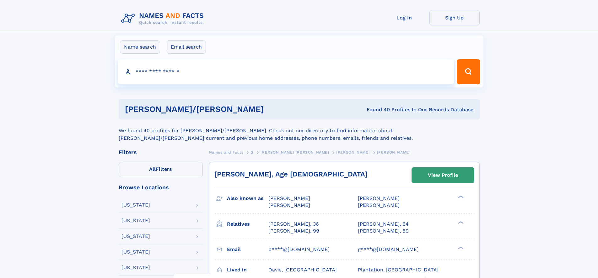  I want to click on a: Names and Facts, so click(226, 152).